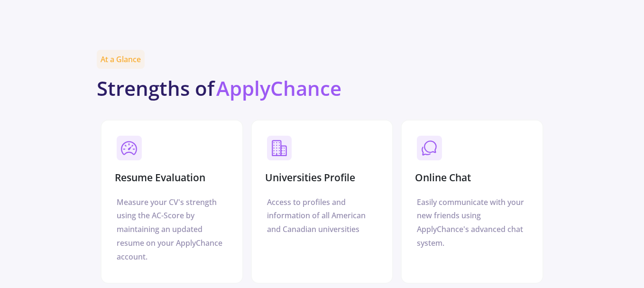  What do you see at coordinates (160, 177) in the screenshot?
I see `h3: Resume Evaluation` at bounding box center [160, 177].